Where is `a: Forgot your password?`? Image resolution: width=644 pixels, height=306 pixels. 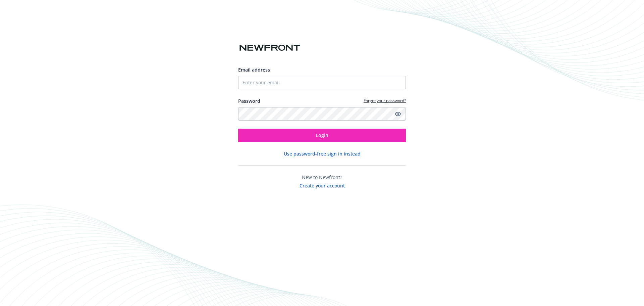 a: Forgot your password? is located at coordinates (385, 100).